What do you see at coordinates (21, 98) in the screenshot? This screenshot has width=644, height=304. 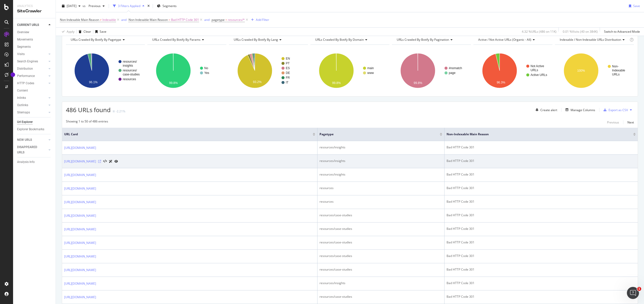 I see `div: Inlinks` at bounding box center [21, 98].